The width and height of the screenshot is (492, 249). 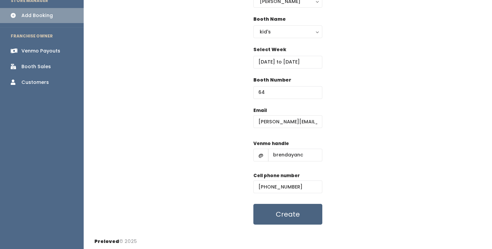 What do you see at coordinates (269, 19) in the screenshot?
I see `label: Booth Name` at bounding box center [269, 19].